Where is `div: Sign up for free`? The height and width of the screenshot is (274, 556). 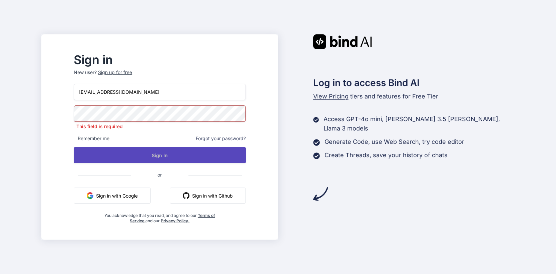
div: Sign up for free is located at coordinates (115, 72).